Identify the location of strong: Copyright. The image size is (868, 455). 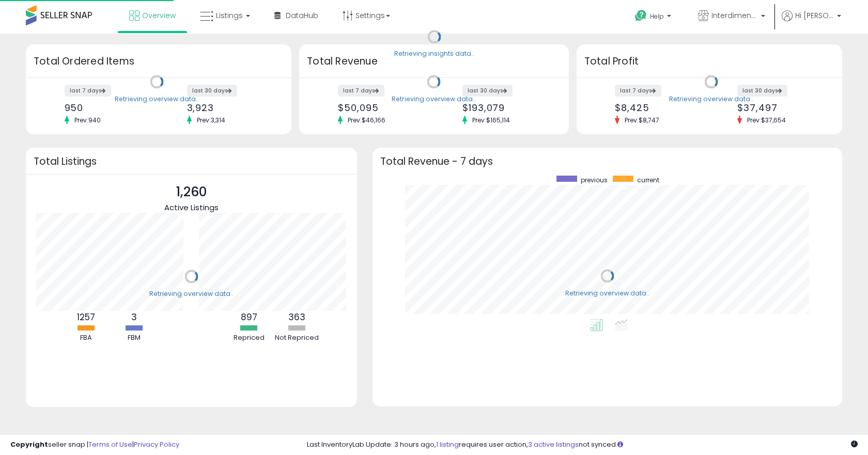
(29, 444).